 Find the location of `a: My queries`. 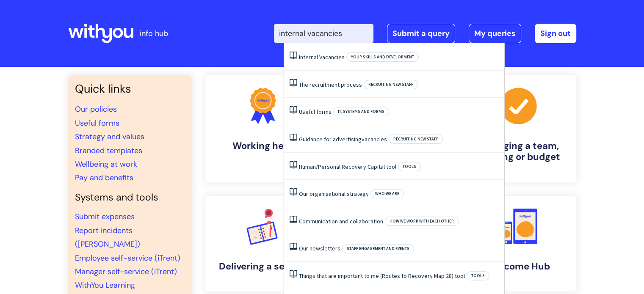

a: My queries is located at coordinates (495, 33).